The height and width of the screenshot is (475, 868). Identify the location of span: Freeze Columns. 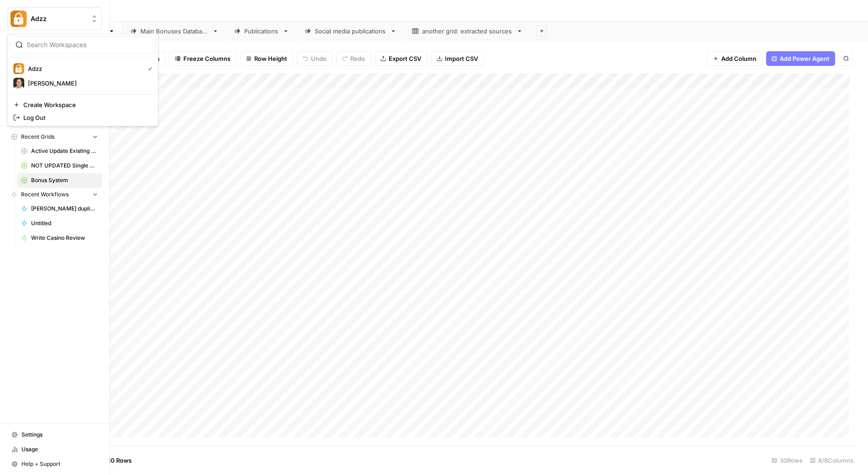
(207, 58).